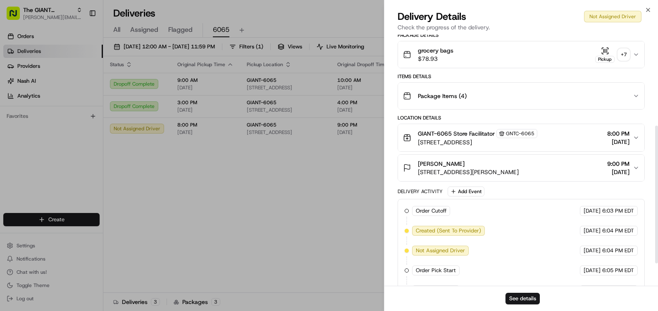 The height and width of the screenshot is (311, 658). I want to click on span: 9:00 PM, so click(618, 164).